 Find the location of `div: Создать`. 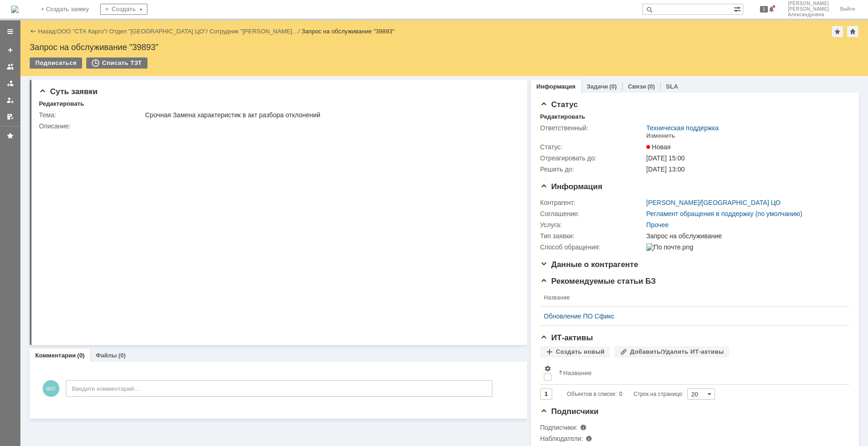

div: Создать is located at coordinates (124, 10).